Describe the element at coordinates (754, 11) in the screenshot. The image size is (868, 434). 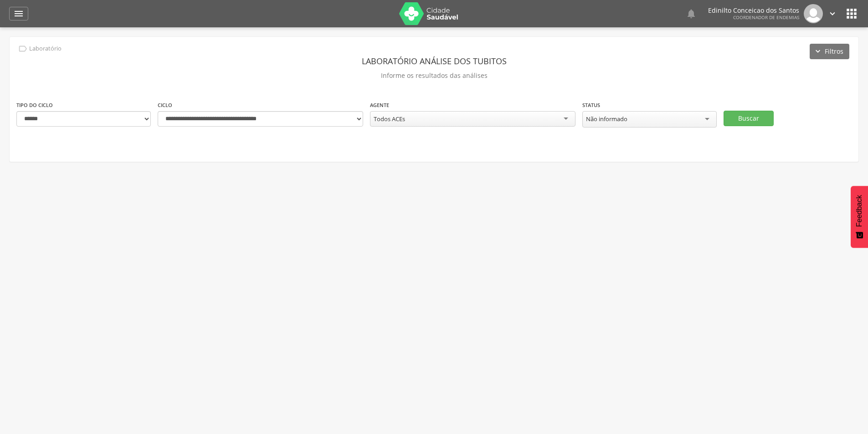
I see `p: Edinilto Conceicao dos Santos` at that location.